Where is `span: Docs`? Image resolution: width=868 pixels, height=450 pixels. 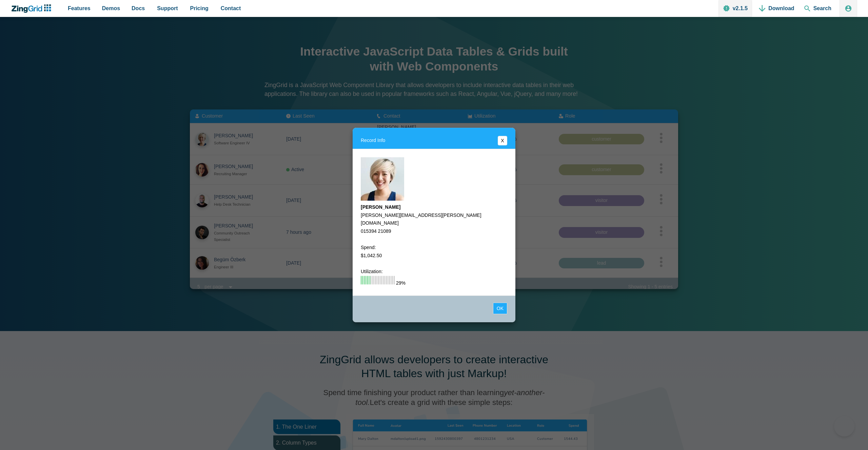 span: Docs is located at coordinates (138, 8).